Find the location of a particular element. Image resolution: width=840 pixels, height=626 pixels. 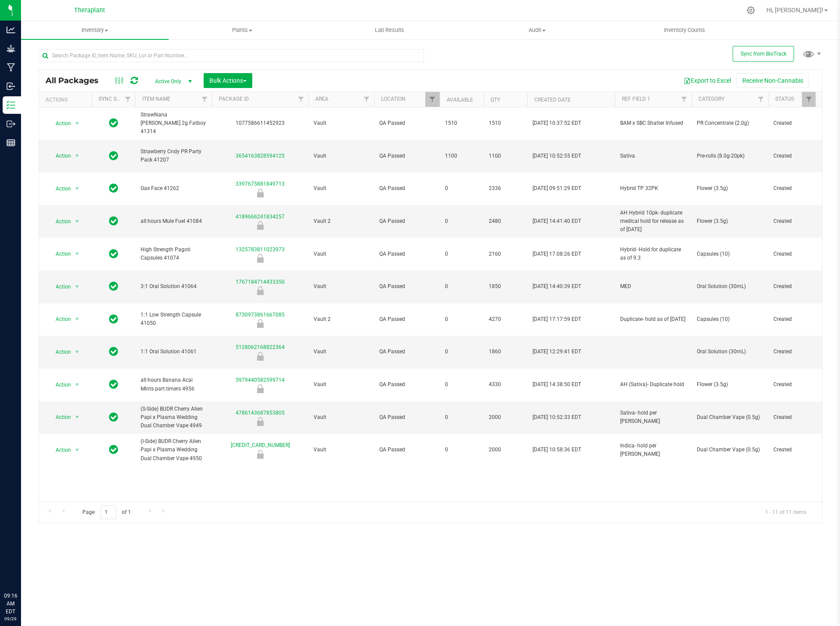

span: Vault 2 is located at coordinates (341, 319).